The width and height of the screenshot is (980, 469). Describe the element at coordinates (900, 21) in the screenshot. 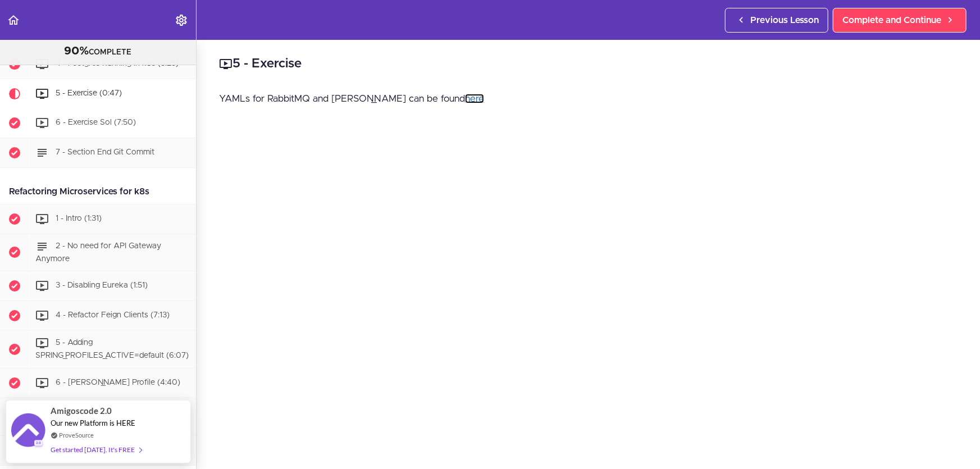

I see `a: Complete and Continue` at that location.